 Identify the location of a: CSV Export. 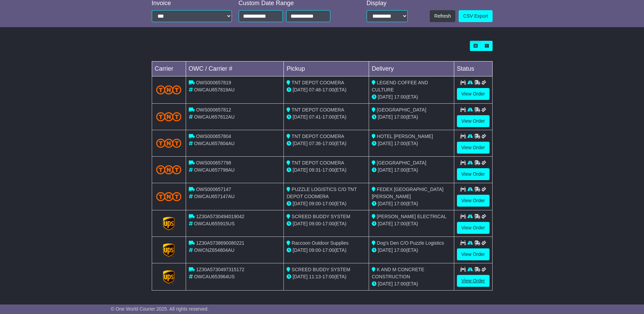
(475, 16).